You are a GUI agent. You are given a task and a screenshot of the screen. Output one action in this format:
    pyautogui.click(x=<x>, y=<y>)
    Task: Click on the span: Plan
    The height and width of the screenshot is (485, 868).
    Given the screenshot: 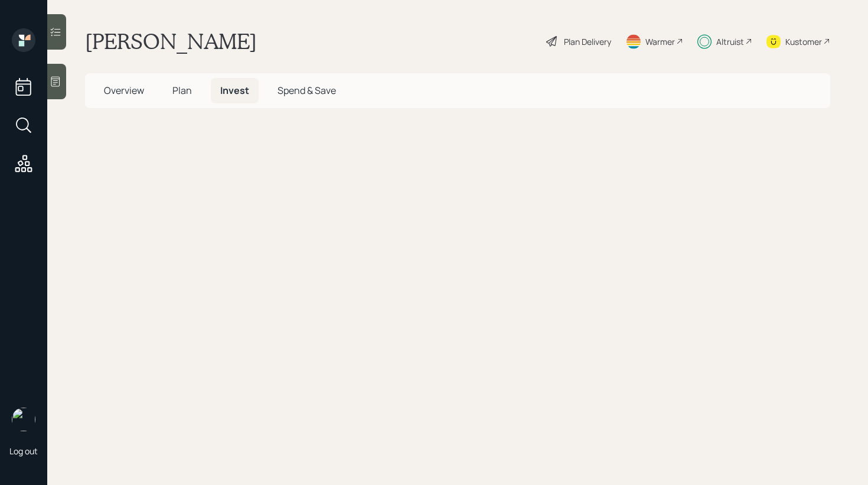 What is the action you would take?
    pyautogui.click(x=182, y=91)
    